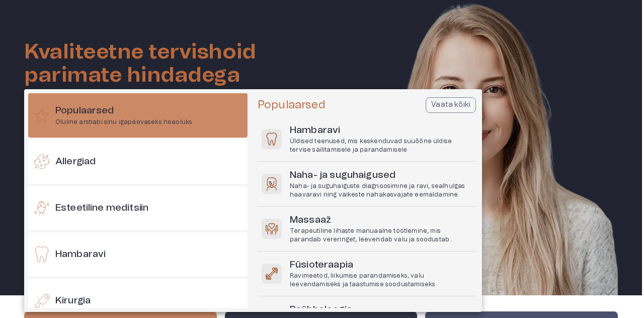 The width and height of the screenshot is (644, 318). What do you see at coordinates (381, 191) in the screenshot?
I see `p: Naha- ja suguhaiguste diagnoosimine ja ravi, sealhulgas haavaravi ning väikeste nahakasvajate eem...` at bounding box center [381, 191].